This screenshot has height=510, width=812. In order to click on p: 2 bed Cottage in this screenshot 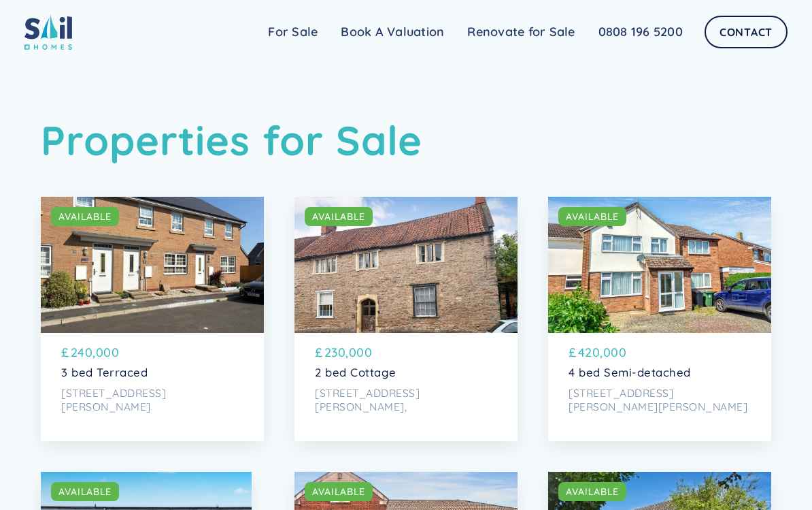, I will do `click(406, 372)`.